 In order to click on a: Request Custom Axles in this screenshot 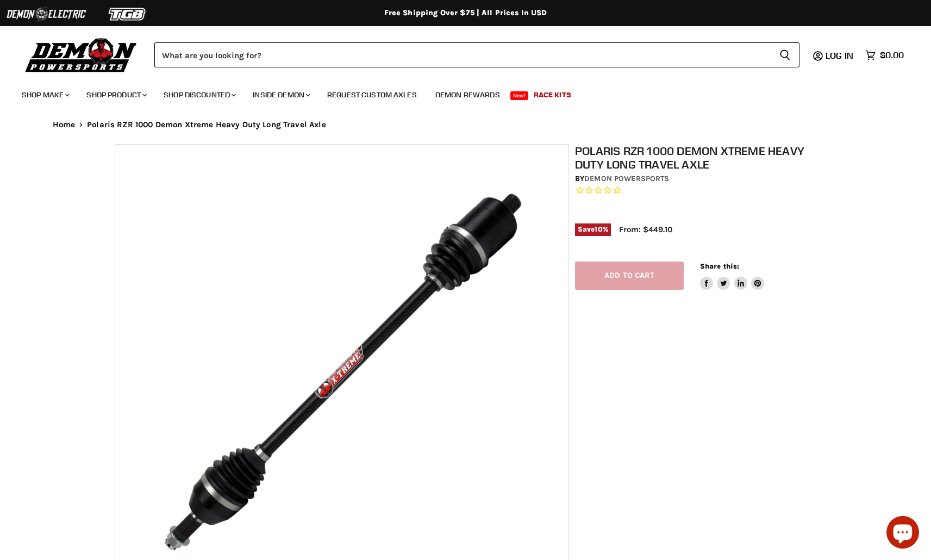, I will do `click(372, 95)`.